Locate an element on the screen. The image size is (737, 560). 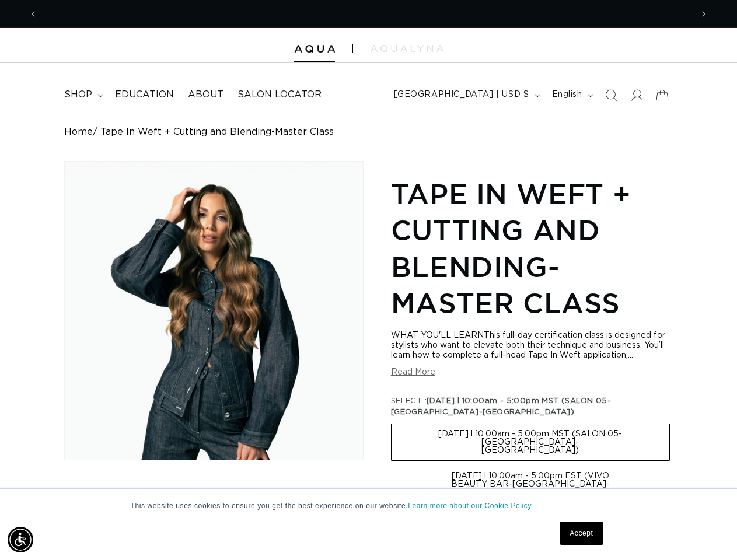
img: aqualyna.com is located at coordinates (407, 49).